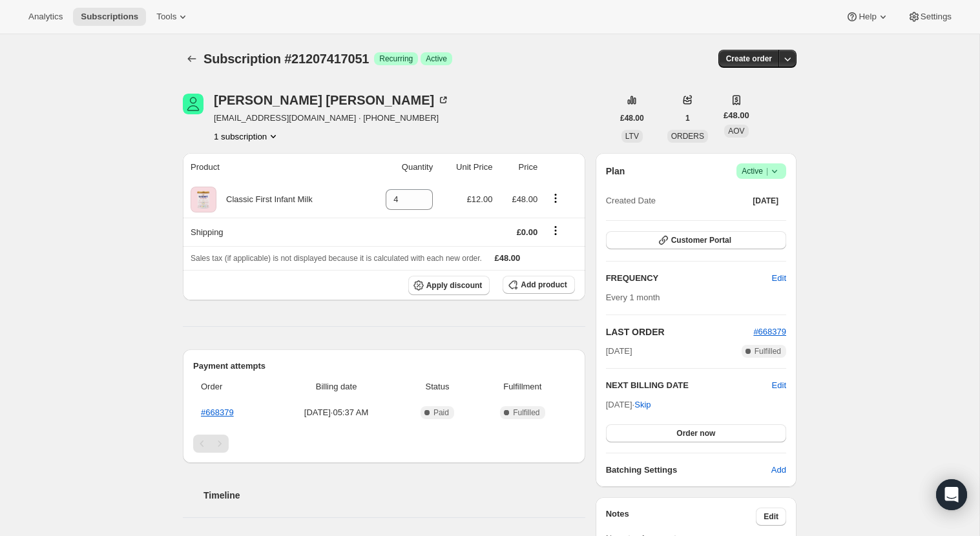 The width and height of the screenshot is (980, 536). Describe the element at coordinates (951, 494) in the screenshot. I see `div: Open Intercom Messenger` at that location.